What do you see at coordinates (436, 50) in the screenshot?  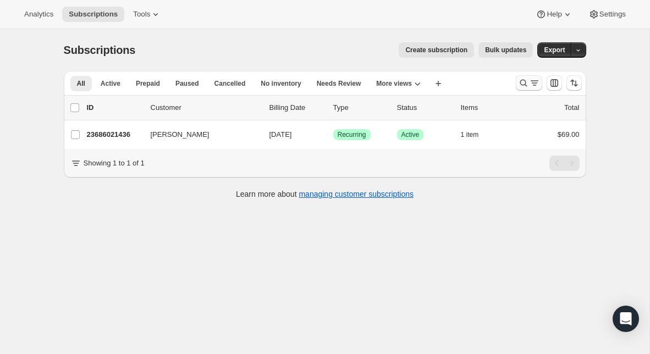 I see `button: Create subscription` at bounding box center [436, 50].